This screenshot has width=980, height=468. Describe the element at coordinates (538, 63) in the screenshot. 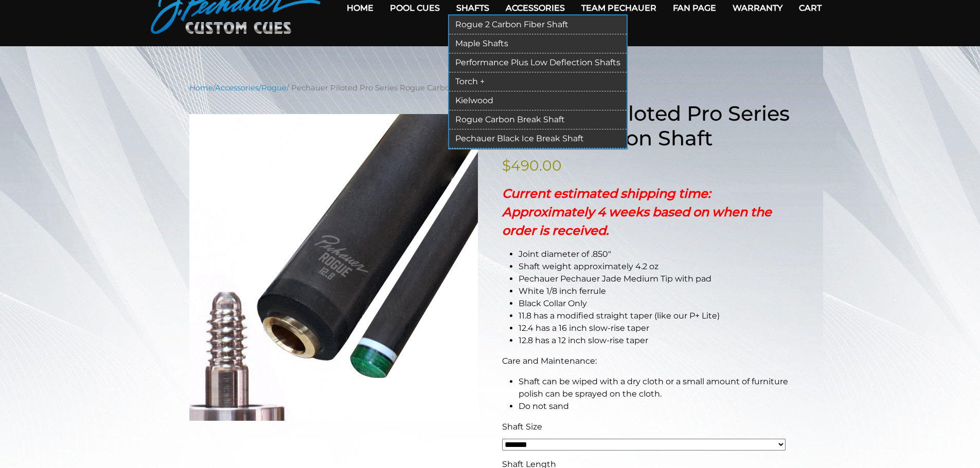

I see `a: Performance Plus Low Deflection Shafts` at that location.